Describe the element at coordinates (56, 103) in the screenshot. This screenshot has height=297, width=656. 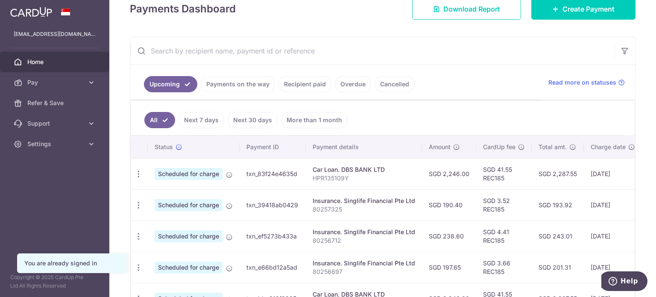
I see `span: Refer & Save` at that location.